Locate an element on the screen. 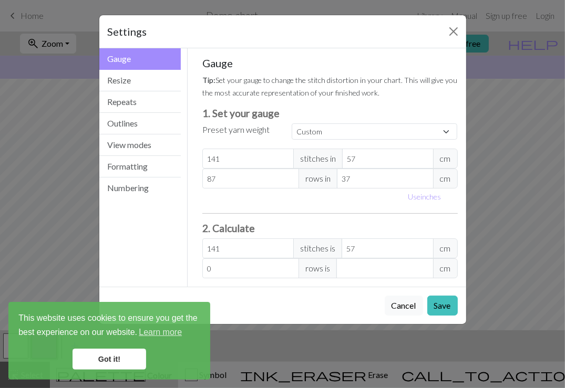 This screenshot has height=388, width=565. a: learn more about cookies is located at coordinates (160, 333).